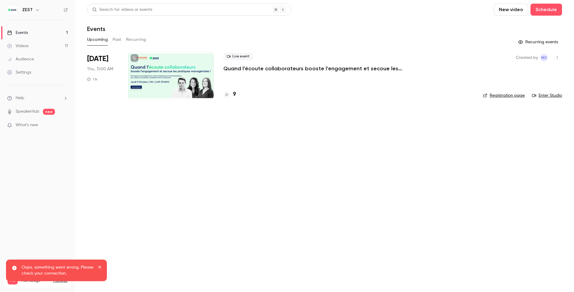 Image resolution: width=574 pixels, height=292 pixels. Describe the element at coordinates (546, 10) in the screenshot. I see `button: Schedule` at that location.